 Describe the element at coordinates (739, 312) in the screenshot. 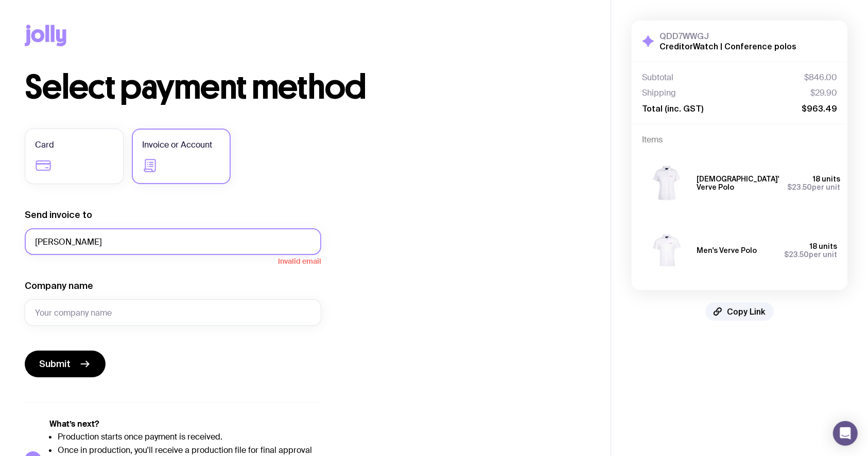

I see `button: Copy Link` at that location.